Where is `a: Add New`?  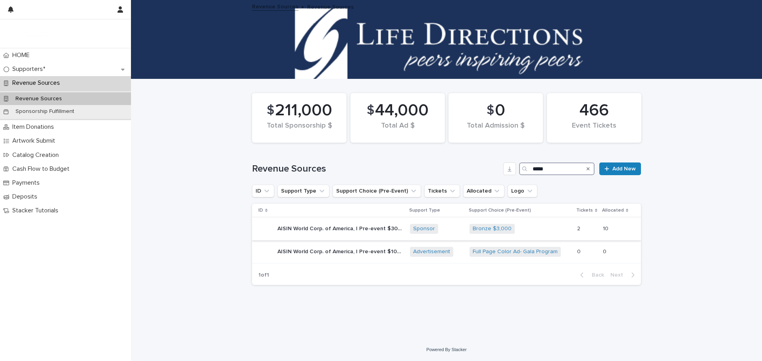
a: Add New is located at coordinates (620, 169).